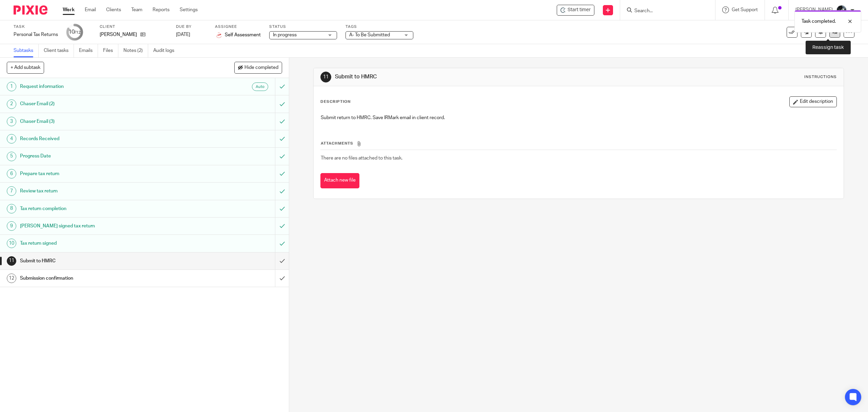 This screenshot has height=412, width=868. What do you see at coordinates (361, 158) in the screenshot?
I see `span: There are no files attached to this task.` at bounding box center [361, 158].